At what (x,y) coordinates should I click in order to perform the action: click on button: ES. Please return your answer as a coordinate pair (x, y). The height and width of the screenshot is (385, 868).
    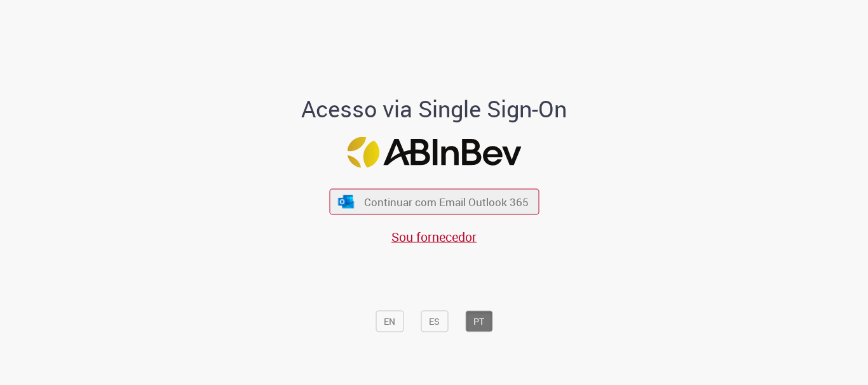
    Looking at the image, I should click on (434, 322).